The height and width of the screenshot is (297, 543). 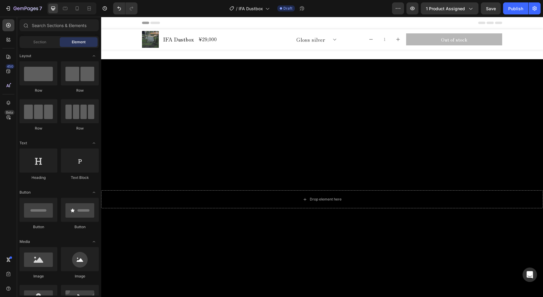 What do you see at coordinates (450, 8) in the screenshot?
I see `button: 1 product assigned` at bounding box center [450, 8].